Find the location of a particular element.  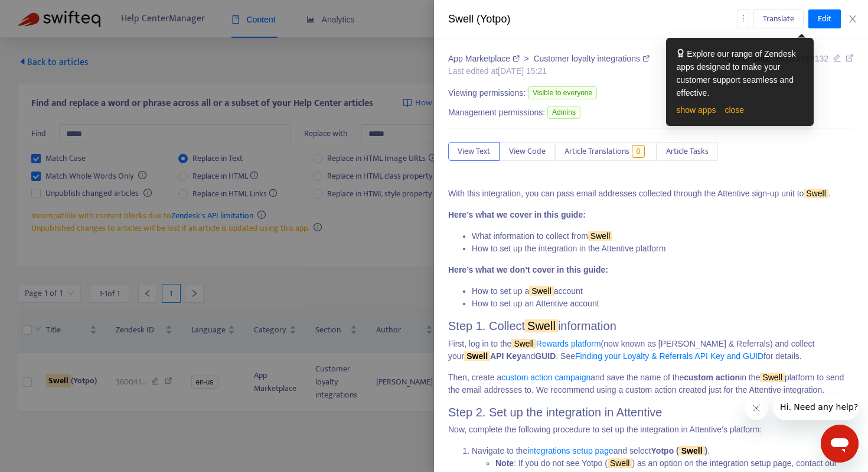

span: Management permissions: is located at coordinates (497, 112).